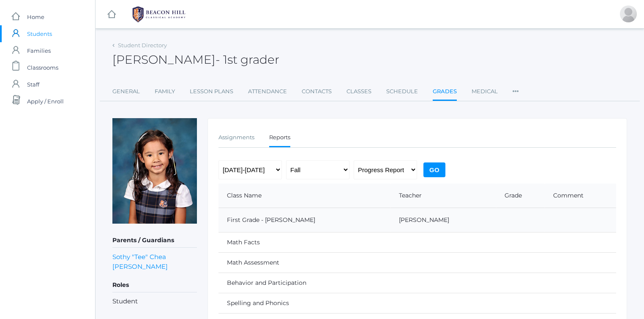  What do you see at coordinates (159, 14) in the screenshot?
I see `img: 1_BHCALogos-05.png` at bounding box center [159, 14].